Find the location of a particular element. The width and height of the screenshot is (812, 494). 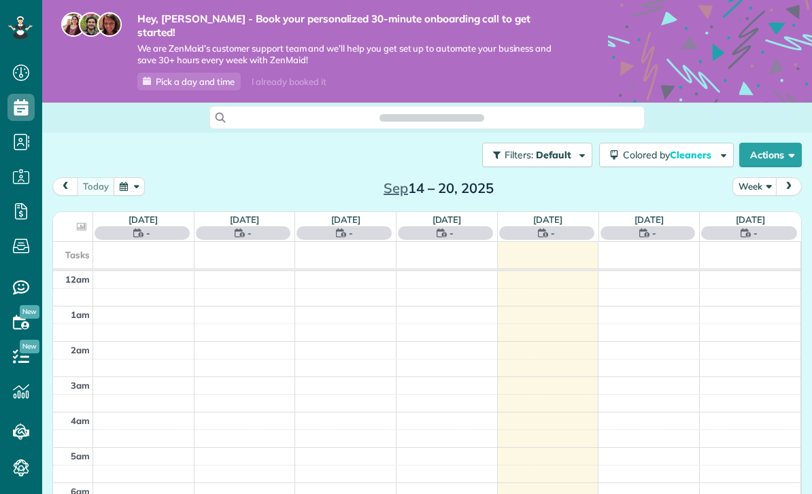

img: michelle-19f622bdf1676172e81f8f8fba1fb50e276960ebfe0243fe18214015130c80e4.jpg is located at coordinates (110, 24).